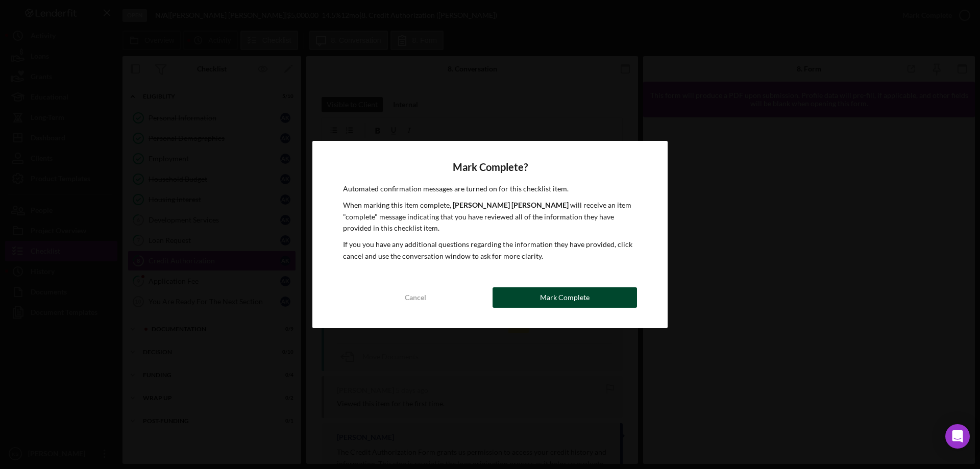 The height and width of the screenshot is (469, 980). I want to click on button: Cancel, so click(415, 298).